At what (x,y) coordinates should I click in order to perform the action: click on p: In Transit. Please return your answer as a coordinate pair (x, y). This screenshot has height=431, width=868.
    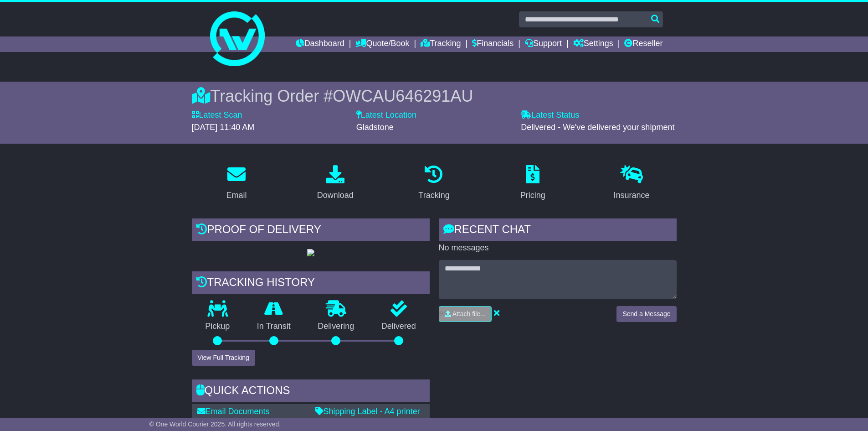
    Looking at the image, I should click on (274, 326).